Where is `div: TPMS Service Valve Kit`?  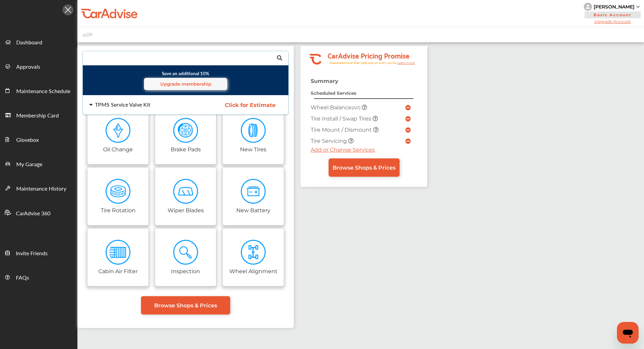 div: TPMS Service Valve Kit is located at coordinates (123, 105).